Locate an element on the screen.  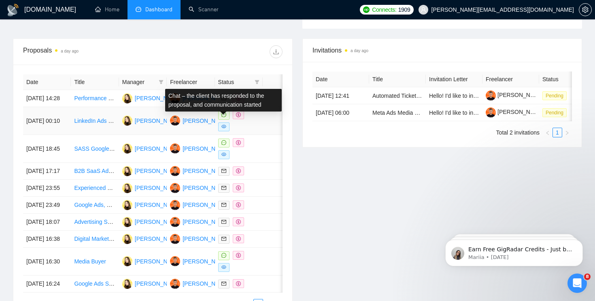
a: 1 is located at coordinates (557, 133).